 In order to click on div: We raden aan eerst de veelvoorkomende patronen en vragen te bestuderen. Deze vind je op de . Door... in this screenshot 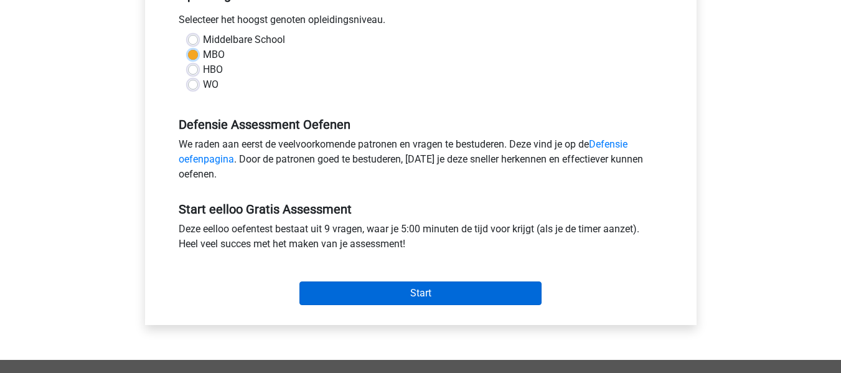, I will do `click(421, 162)`.